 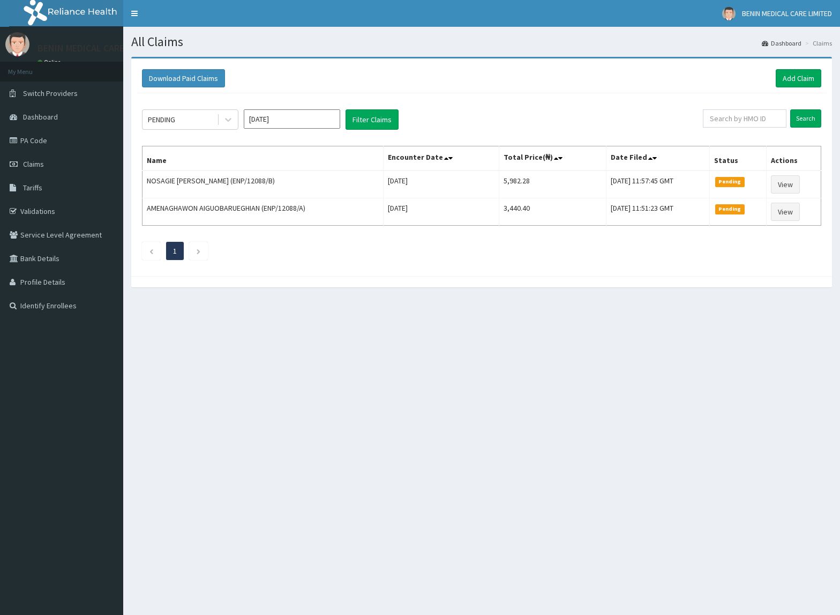 What do you see at coordinates (738, 159) in the screenshot?
I see `th: Status` at bounding box center [738, 159].